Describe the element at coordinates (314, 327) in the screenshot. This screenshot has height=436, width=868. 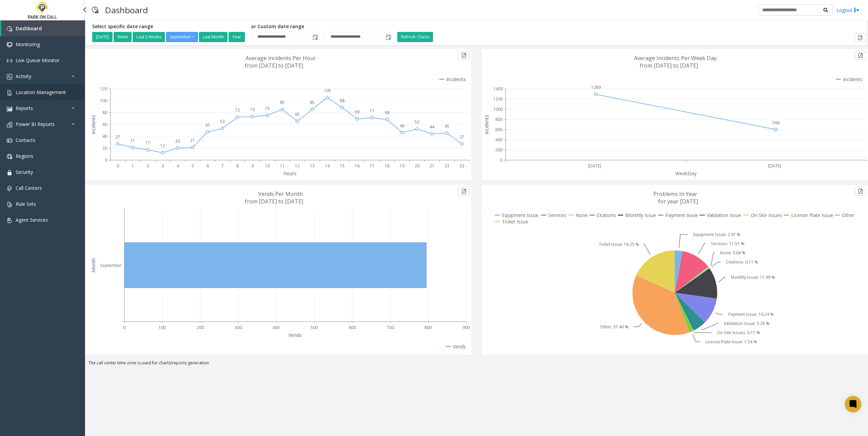
I see `text: 500` at that location.